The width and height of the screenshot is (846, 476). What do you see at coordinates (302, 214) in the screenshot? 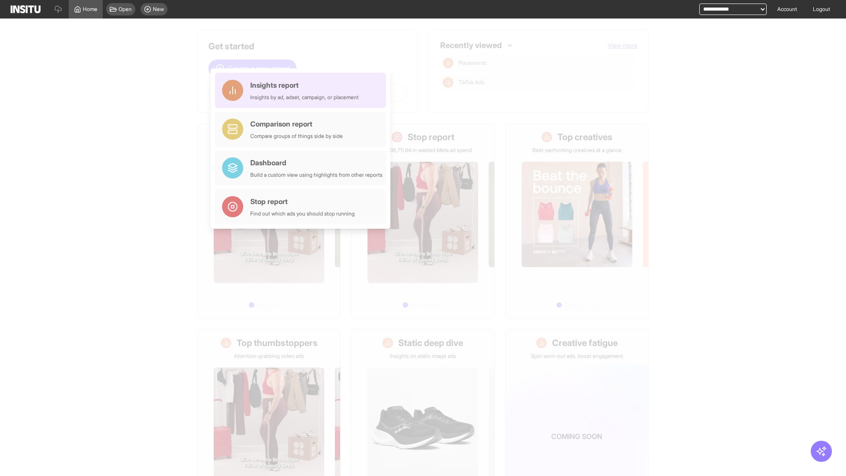
I see `div: Find out which ads you should stop running` at bounding box center [302, 214].